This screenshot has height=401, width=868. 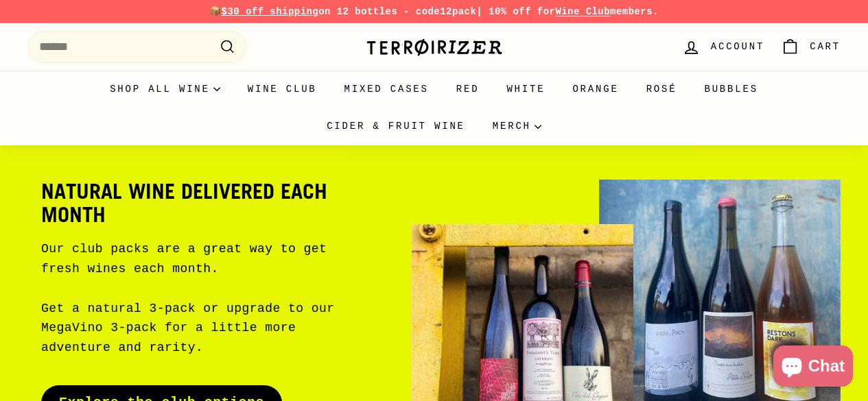 I want to click on a: Rosé, so click(x=662, y=89).